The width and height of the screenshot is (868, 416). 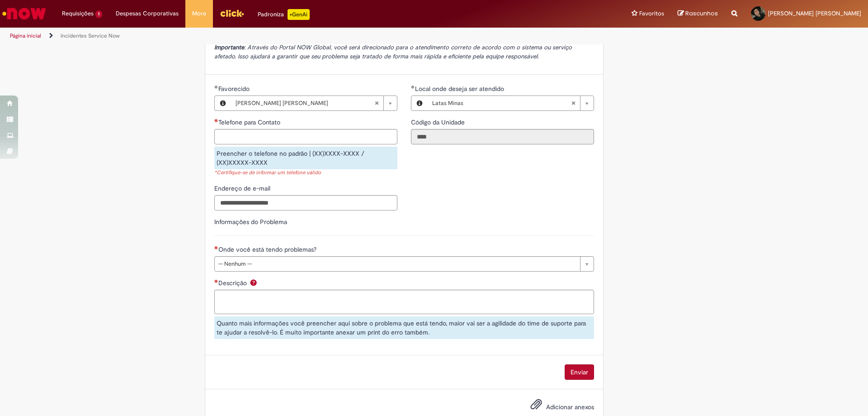 What do you see at coordinates (235, 89) in the screenshot?
I see `span: Favorecido, Matheus Da Costa Fernandes` at bounding box center [235, 89].